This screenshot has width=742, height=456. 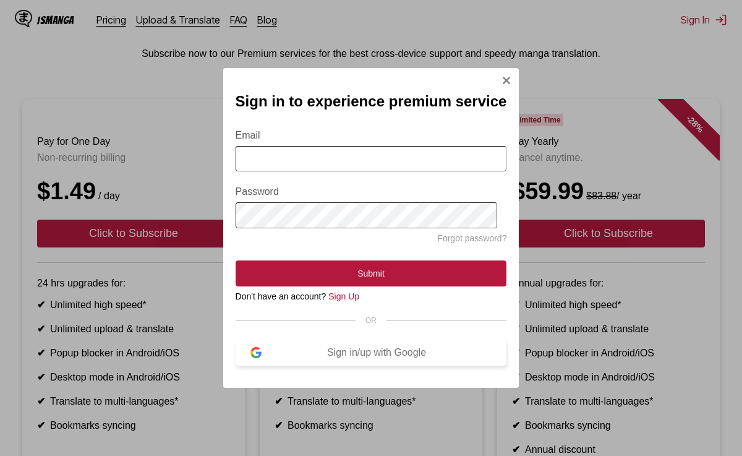 What do you see at coordinates (472, 238) in the screenshot?
I see `a: Forgot password?` at bounding box center [472, 238].